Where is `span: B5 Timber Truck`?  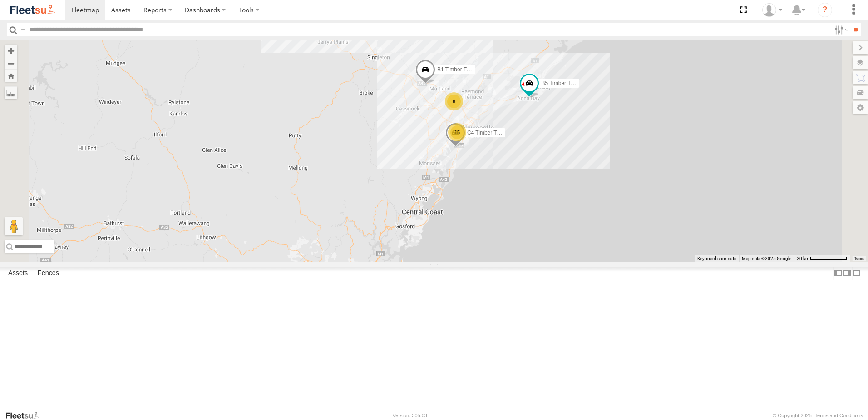
span: B5 Timber Truck is located at coordinates (561, 84).